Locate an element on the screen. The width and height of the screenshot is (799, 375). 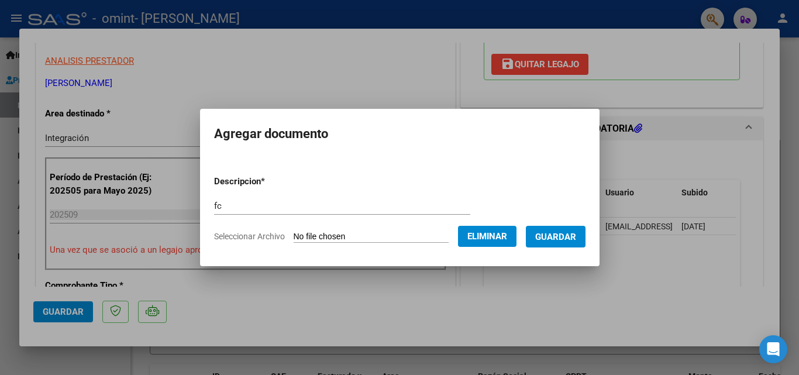
button: Eliminar is located at coordinates (487, 236).